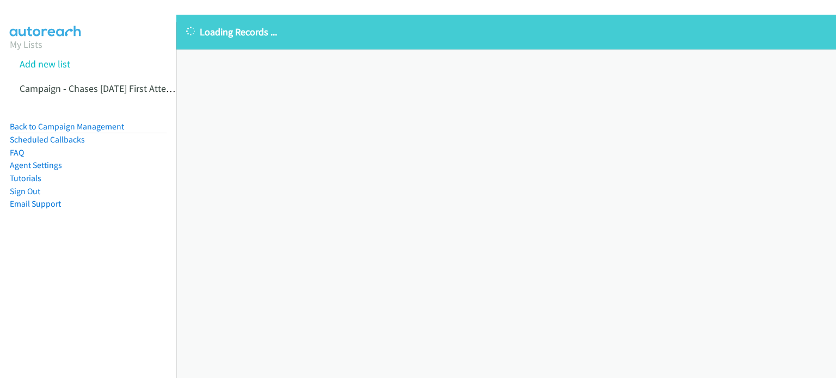 The width and height of the screenshot is (836, 378). I want to click on a: FAQ, so click(17, 152).